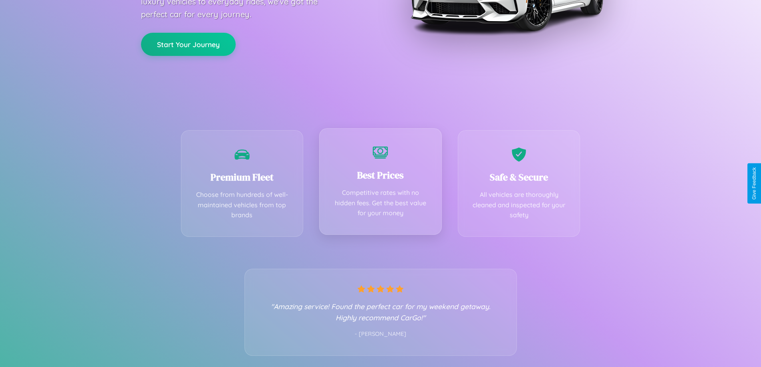  What do you see at coordinates (380, 203) in the screenshot?
I see `p: Competitive rates with no hidden fees. Get the best value for your money` at bounding box center [380, 203].